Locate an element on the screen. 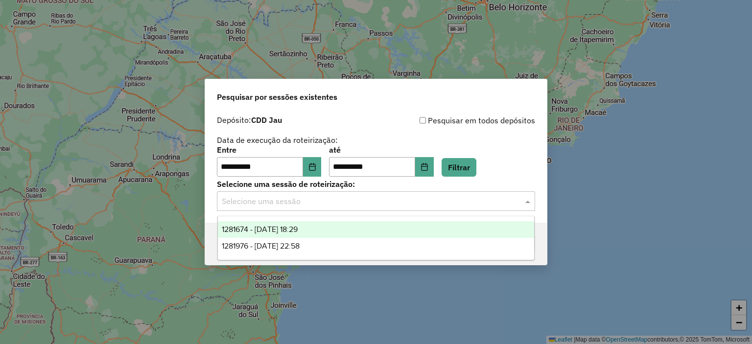 This screenshot has height=344, width=752. label: Selecione uma sessão de roteirização: is located at coordinates (376, 184).